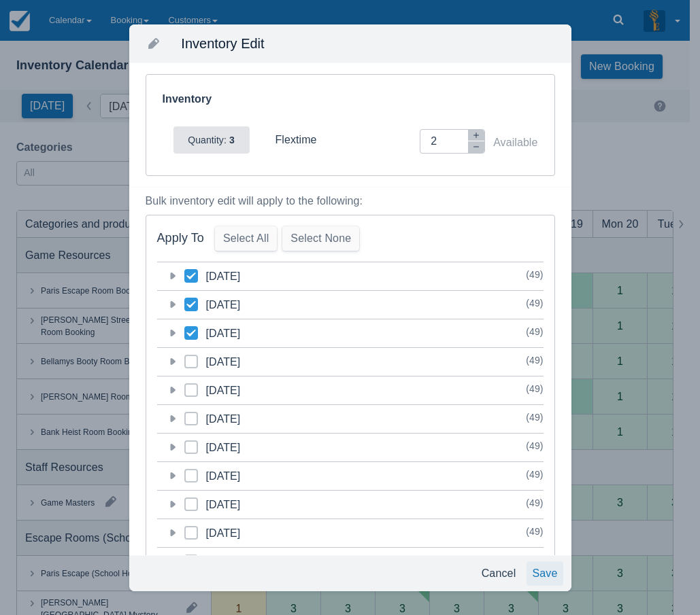 The image size is (700, 615). What do you see at coordinates (189, 99) in the screenshot?
I see `div: Inventory` at bounding box center [189, 99].